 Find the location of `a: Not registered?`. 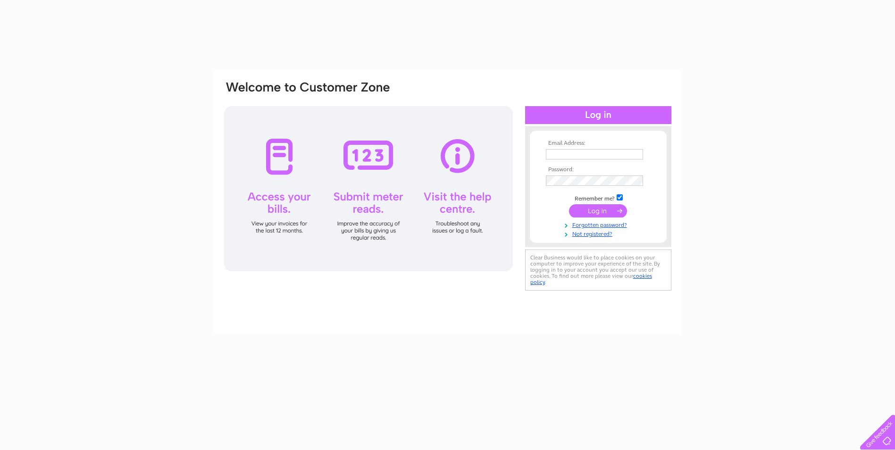

a: Not registered? is located at coordinates (599, 233).